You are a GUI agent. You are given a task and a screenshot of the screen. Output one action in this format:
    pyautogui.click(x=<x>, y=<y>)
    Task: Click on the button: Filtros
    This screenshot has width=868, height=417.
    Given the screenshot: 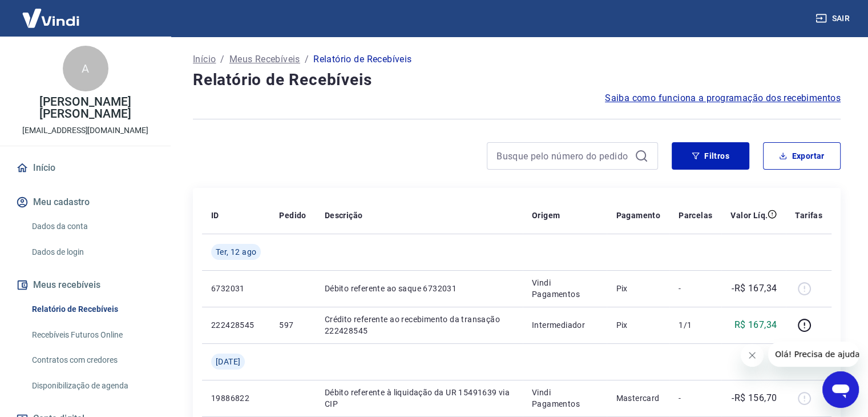 What is the action you would take?
    pyautogui.click(x=710, y=156)
    